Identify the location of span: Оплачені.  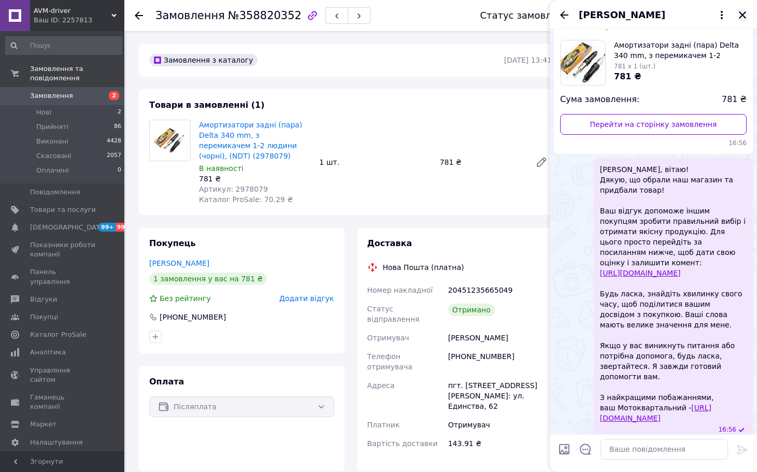
(52, 170).